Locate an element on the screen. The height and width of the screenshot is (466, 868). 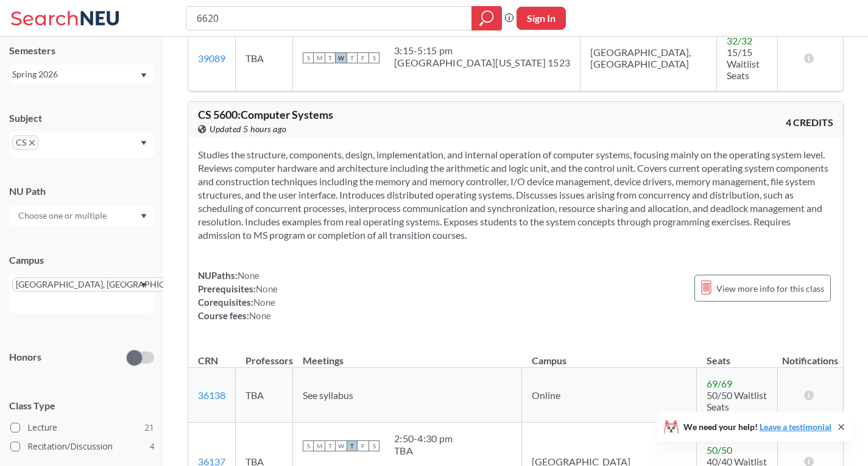
div: Campus is located at coordinates (81, 261).